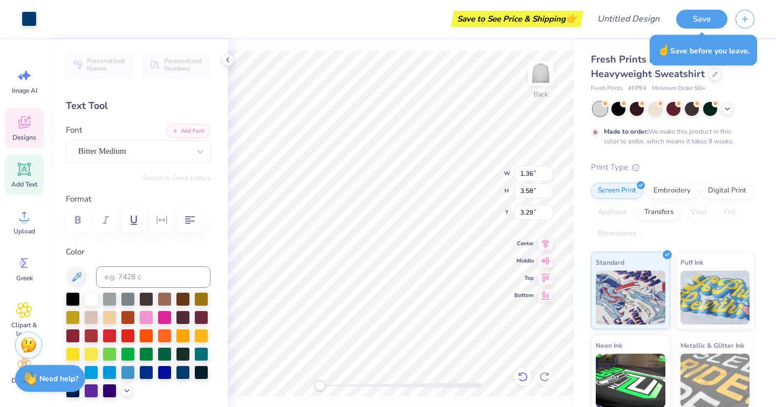 The width and height of the screenshot is (776, 407). Describe the element at coordinates (24, 185) in the screenshot. I see `span: Add Text` at that location.